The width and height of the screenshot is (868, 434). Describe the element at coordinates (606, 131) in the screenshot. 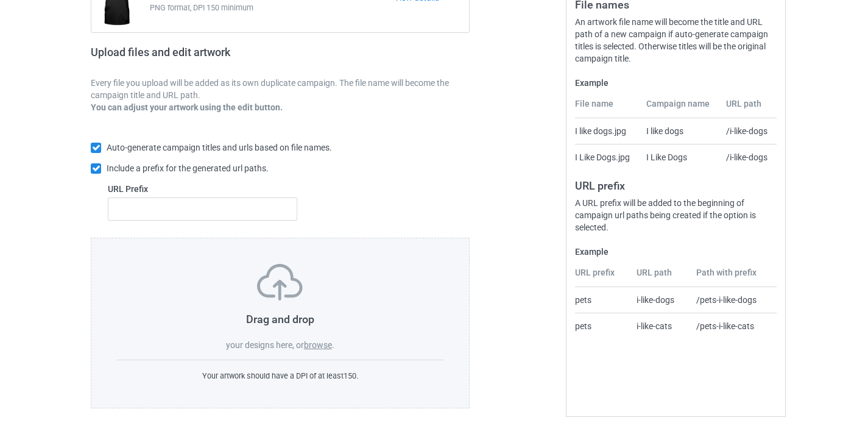

I see `td: I like dogs.jpg` at that location.